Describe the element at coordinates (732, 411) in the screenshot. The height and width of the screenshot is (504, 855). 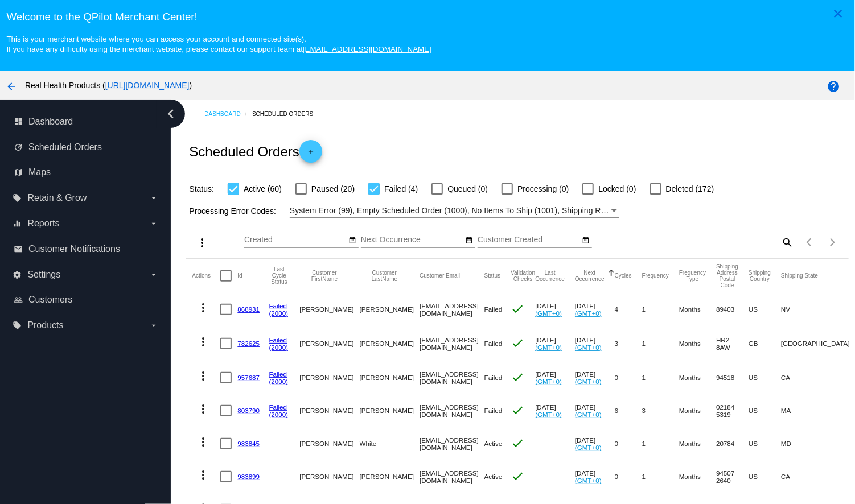
I see `mat-cell: 02184-5319` at that location.